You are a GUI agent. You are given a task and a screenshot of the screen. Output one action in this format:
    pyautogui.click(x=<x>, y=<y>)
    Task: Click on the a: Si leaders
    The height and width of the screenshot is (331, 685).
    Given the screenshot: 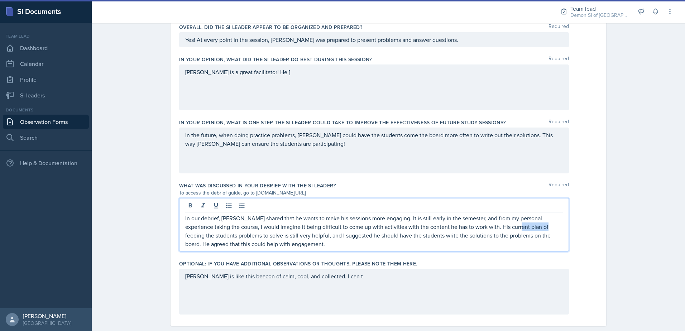 What is the action you would take?
    pyautogui.click(x=46, y=95)
    